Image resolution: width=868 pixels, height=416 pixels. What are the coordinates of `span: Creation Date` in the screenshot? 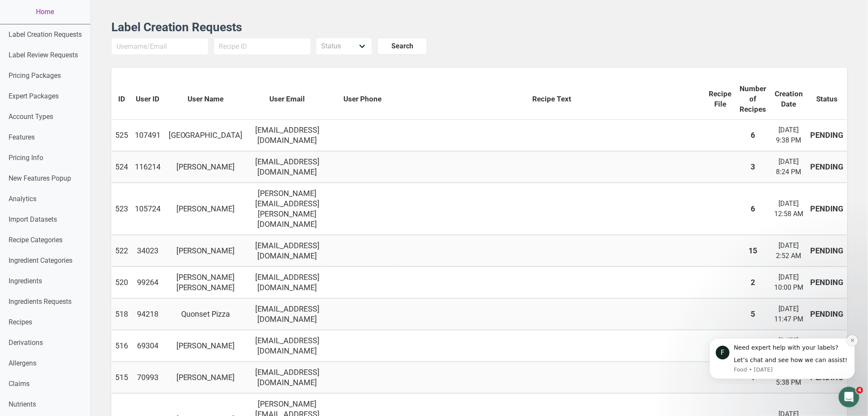 It's located at (788, 99).